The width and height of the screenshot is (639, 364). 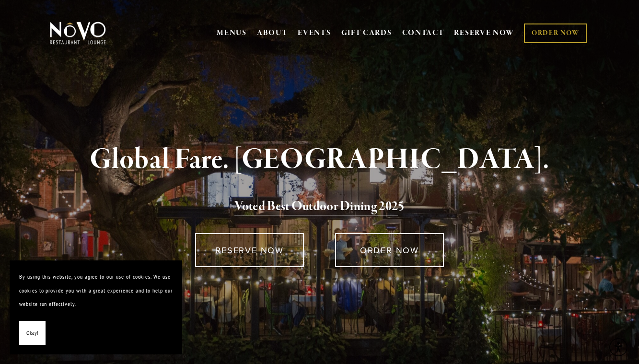 What do you see at coordinates (319, 207) in the screenshot?
I see `h2: 5` at bounding box center [319, 207].